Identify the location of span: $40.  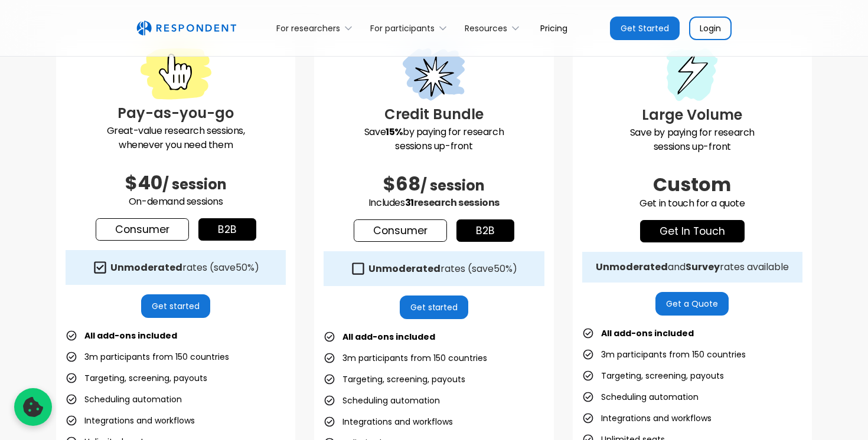
(144, 182).